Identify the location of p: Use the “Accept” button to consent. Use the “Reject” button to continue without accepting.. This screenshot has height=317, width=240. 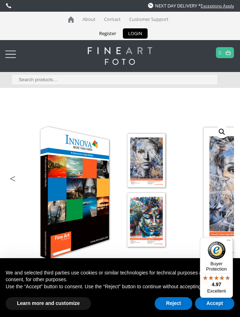
(120, 287).